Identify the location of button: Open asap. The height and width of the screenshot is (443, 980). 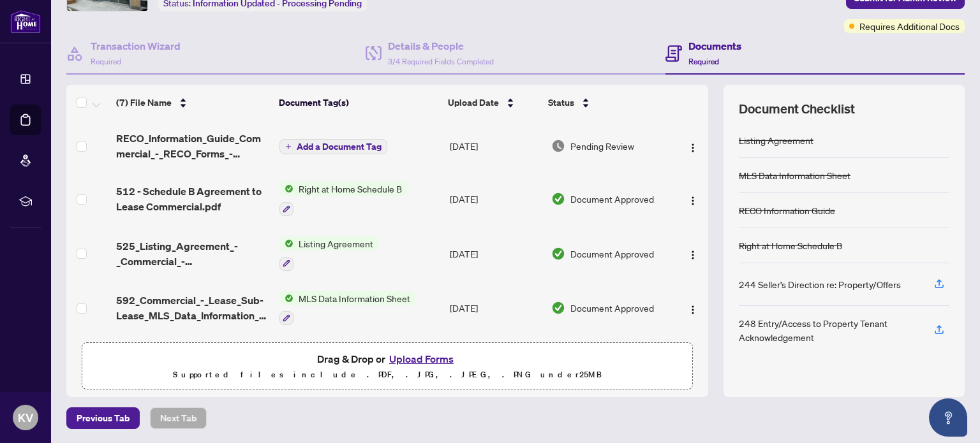
(948, 417).